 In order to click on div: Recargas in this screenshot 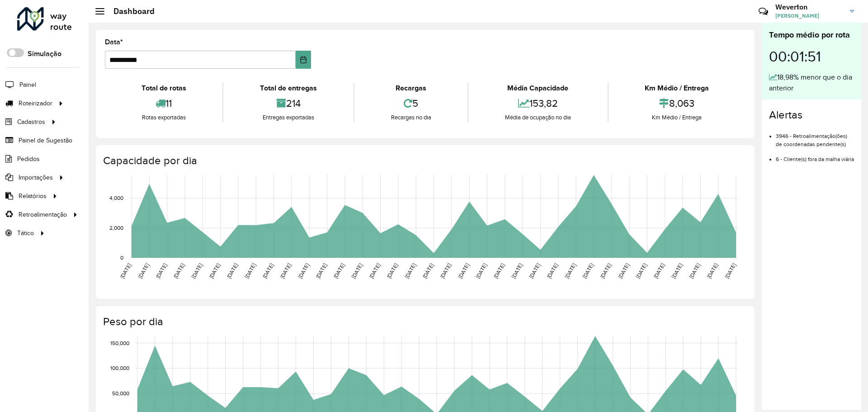, I will do `click(411, 88)`.